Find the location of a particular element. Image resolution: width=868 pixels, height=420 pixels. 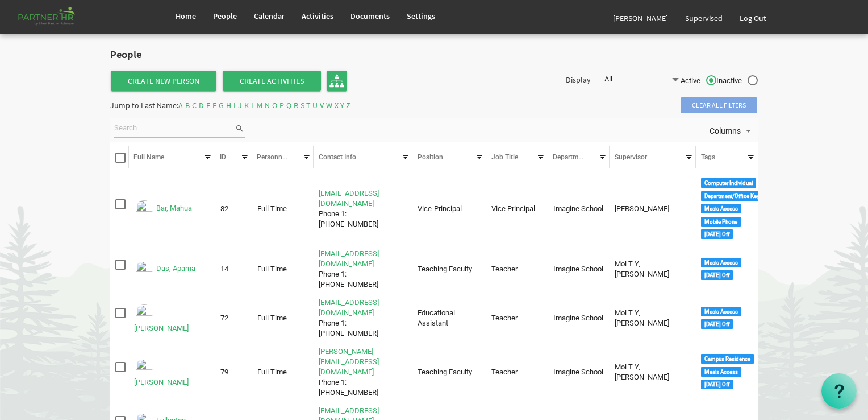

span: Calendar is located at coordinates (269, 16).